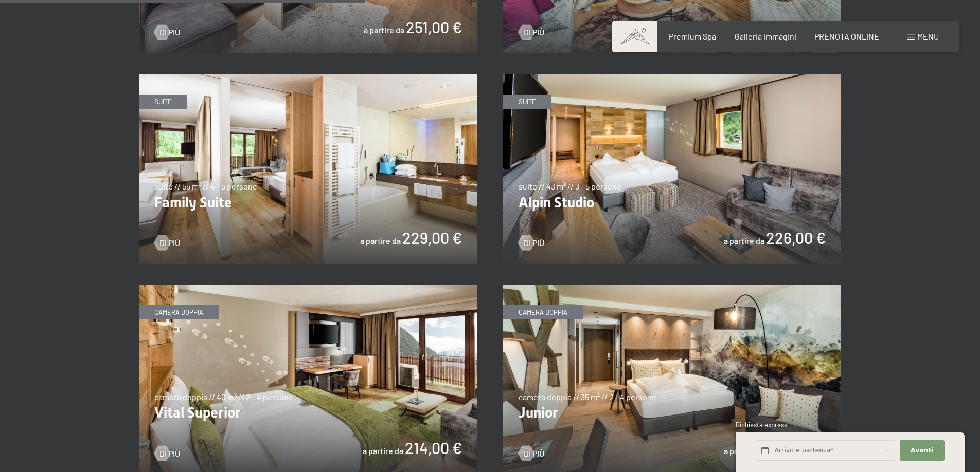 The height and width of the screenshot is (472, 980). I want to click on a: PRENOTA ONLINE, so click(846, 36).